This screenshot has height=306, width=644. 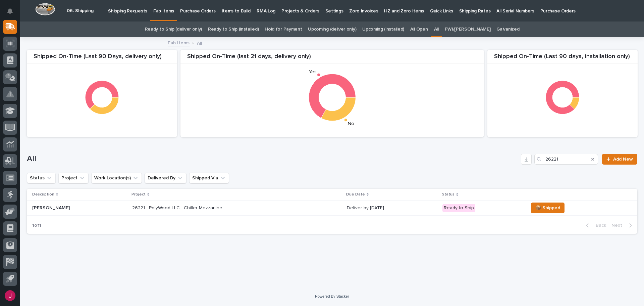 What do you see at coordinates (459, 208) in the screenshot?
I see `div: Ready to Ship` at bounding box center [459, 208].